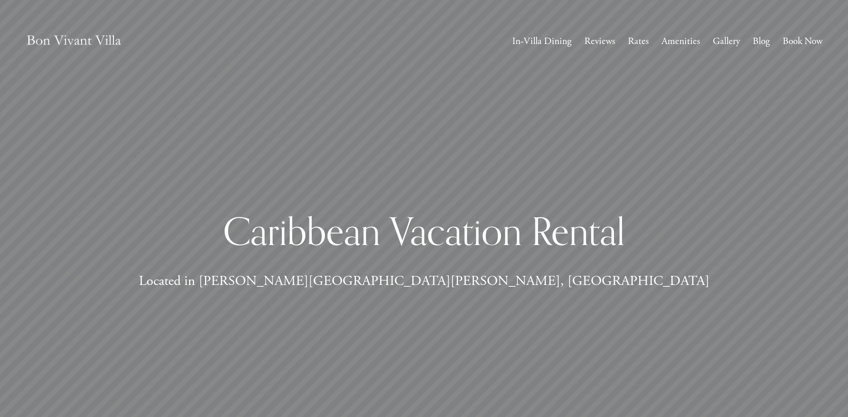 Image resolution: width=848 pixels, height=417 pixels. I want to click on a: Amenities, so click(680, 41).